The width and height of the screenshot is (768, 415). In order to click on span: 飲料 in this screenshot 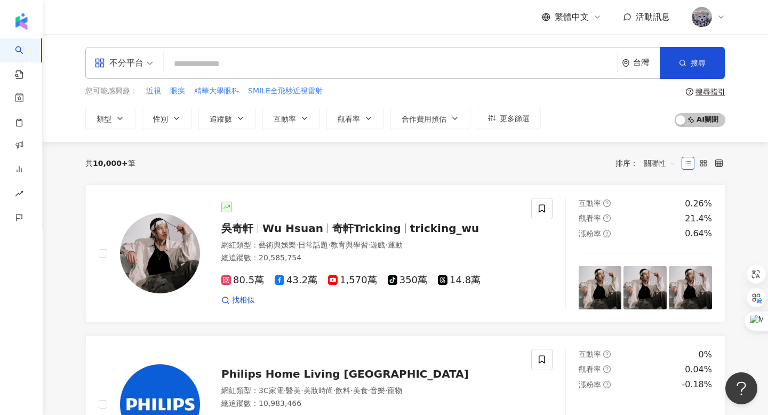, I will do `click(343, 391)`.